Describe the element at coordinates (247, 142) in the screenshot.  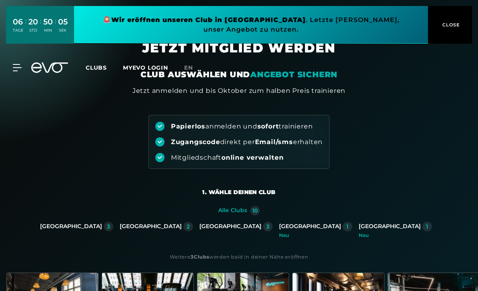
I see `div: direkt per erhalten` at that location.